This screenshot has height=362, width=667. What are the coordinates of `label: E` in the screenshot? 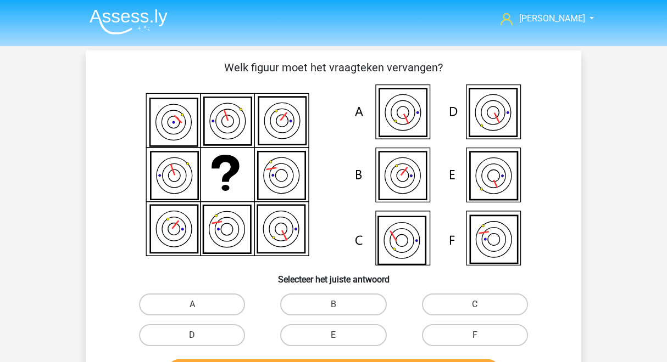 It's located at (333, 336).